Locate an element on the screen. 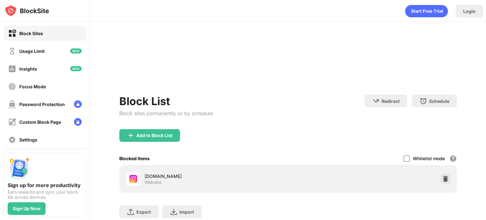 The width and height of the screenshot is (486, 220). div: Settings is located at coordinates (28, 140).